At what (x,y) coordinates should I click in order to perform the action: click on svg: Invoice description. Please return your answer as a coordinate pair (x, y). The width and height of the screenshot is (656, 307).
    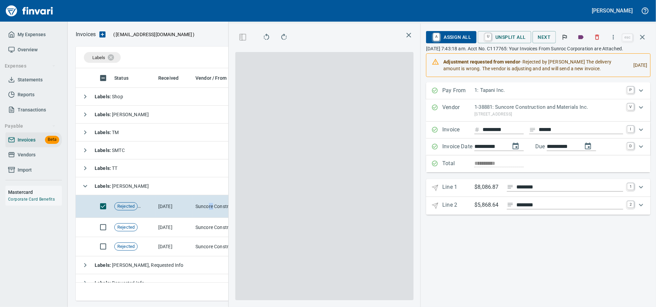
    Looking at the image, I should click on (532, 130).